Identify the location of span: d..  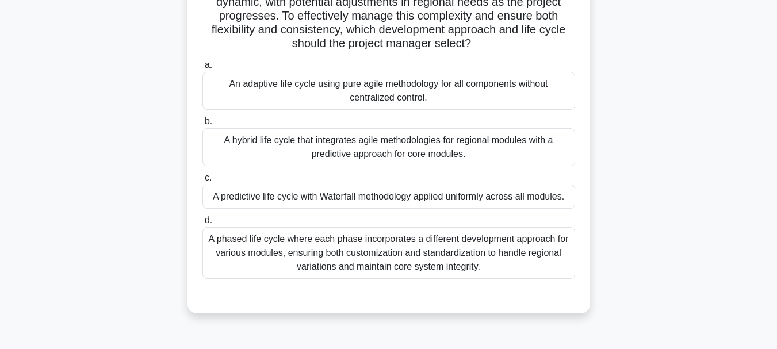
(208, 220).